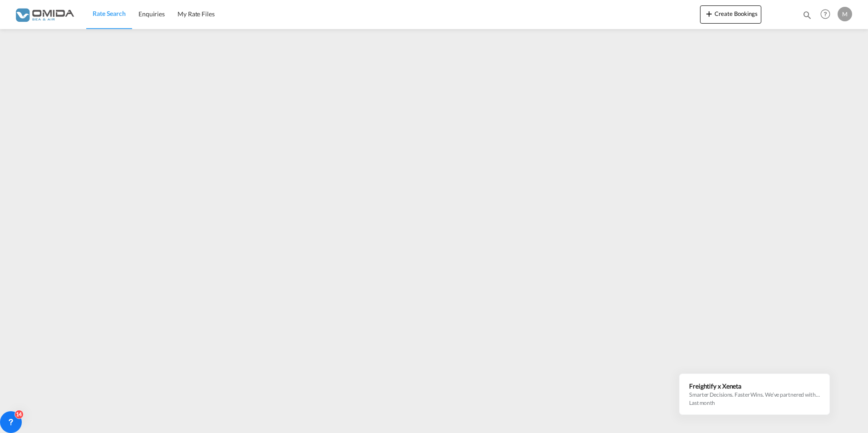  Describe the element at coordinates (44, 14) in the screenshot. I see `img: 459c566038e111ed959c4fc4f0a4b274.png` at that location.